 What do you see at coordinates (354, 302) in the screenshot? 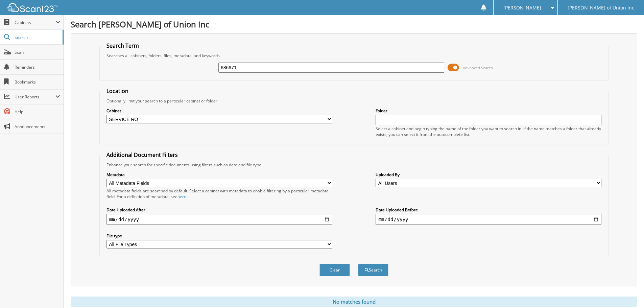
I see `div: No matches found` at bounding box center [354, 302].